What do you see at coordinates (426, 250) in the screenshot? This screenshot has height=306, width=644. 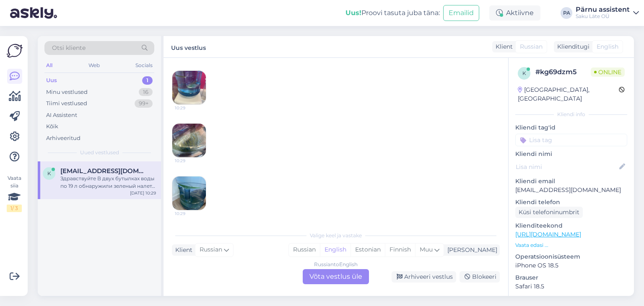 I see `span: Muu` at bounding box center [426, 250].